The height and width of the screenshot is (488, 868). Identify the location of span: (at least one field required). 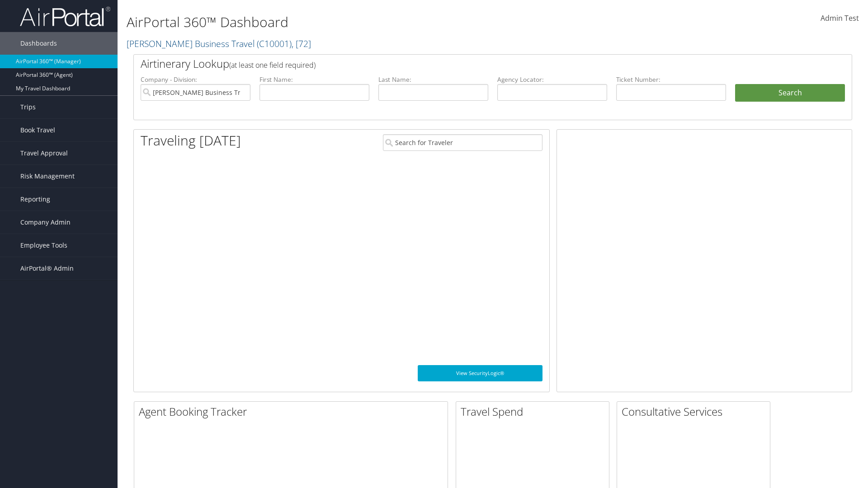
(272, 65).